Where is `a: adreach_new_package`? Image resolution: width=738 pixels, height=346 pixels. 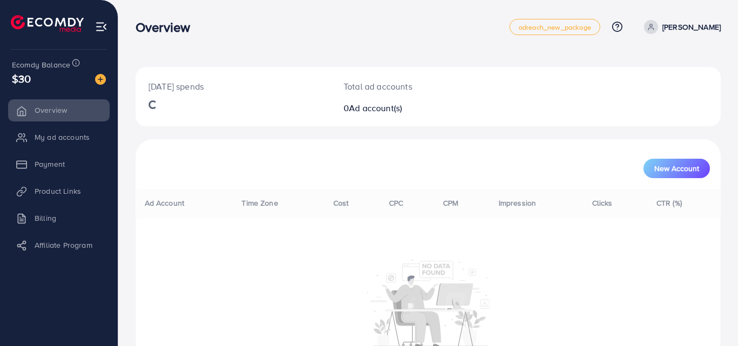
a: adreach_new_package is located at coordinates (555, 27).